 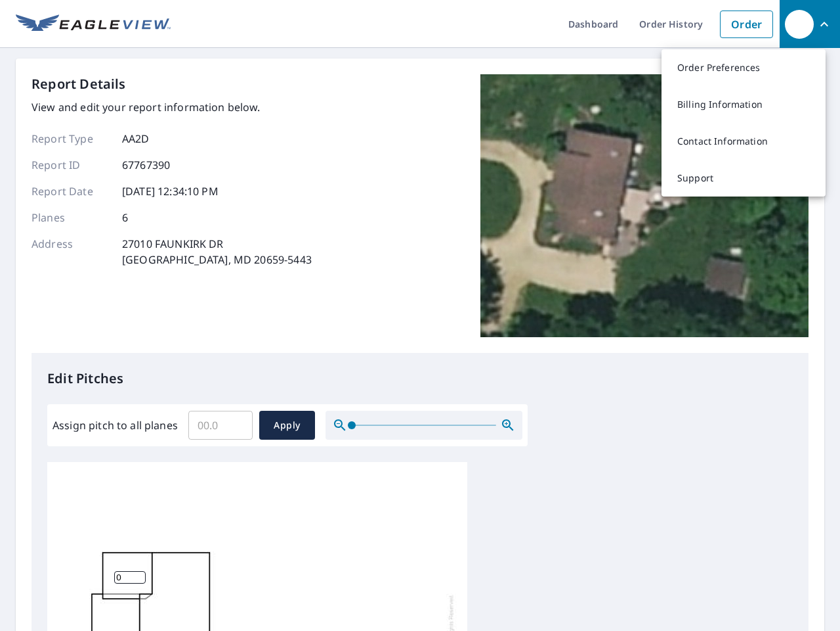 What do you see at coordinates (71, 191) in the screenshot?
I see `p: Report Date` at bounding box center [71, 191].